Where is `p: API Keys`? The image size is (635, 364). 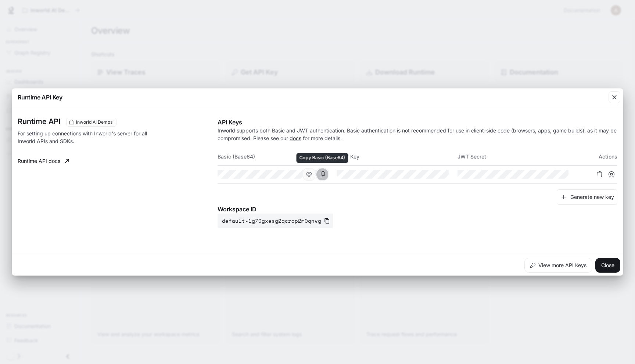 p: API Keys is located at coordinates (418, 122).